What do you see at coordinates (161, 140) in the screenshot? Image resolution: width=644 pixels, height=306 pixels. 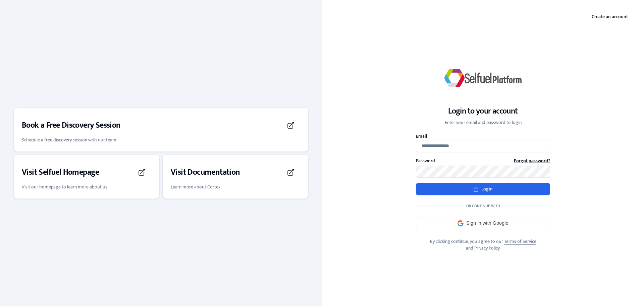 I see `p: Schedule a free discovery session with our team.` at bounding box center [161, 140].